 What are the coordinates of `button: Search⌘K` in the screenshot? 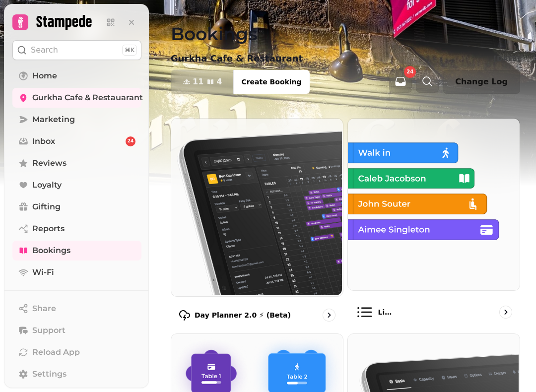 It's located at (77, 50).